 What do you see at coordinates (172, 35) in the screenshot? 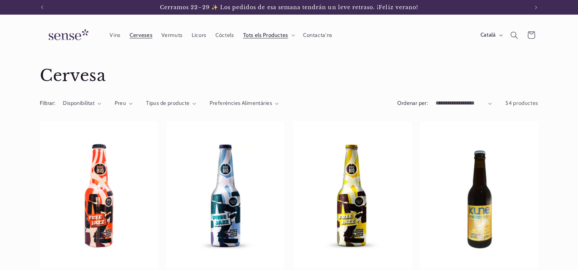
I see `a: Vermuts` at bounding box center [172, 35].